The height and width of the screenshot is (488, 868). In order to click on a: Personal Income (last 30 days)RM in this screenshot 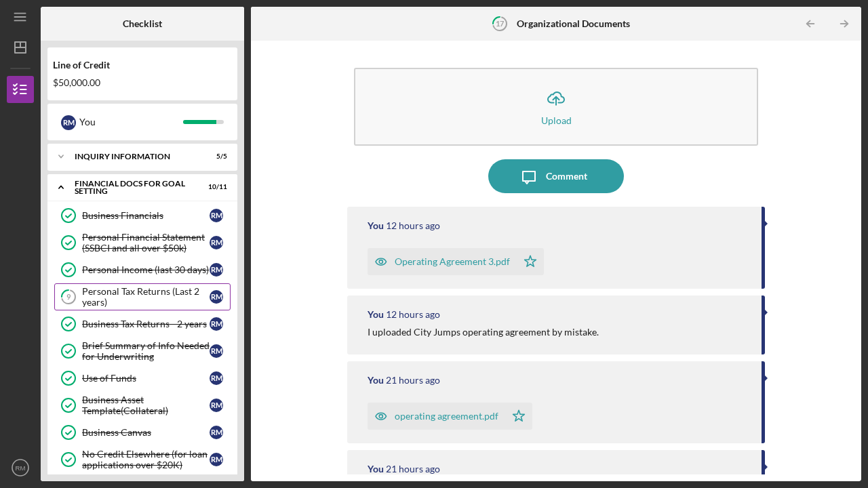, I will do `click(142, 270)`.